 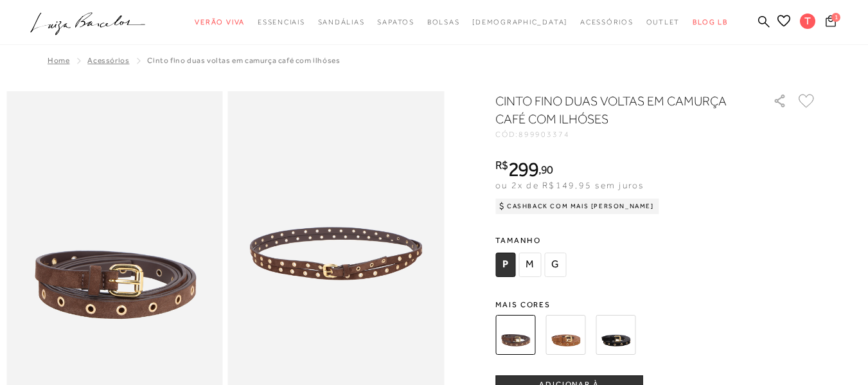 What do you see at coordinates (58, 61) in the screenshot?
I see `span: Home` at bounding box center [58, 61].